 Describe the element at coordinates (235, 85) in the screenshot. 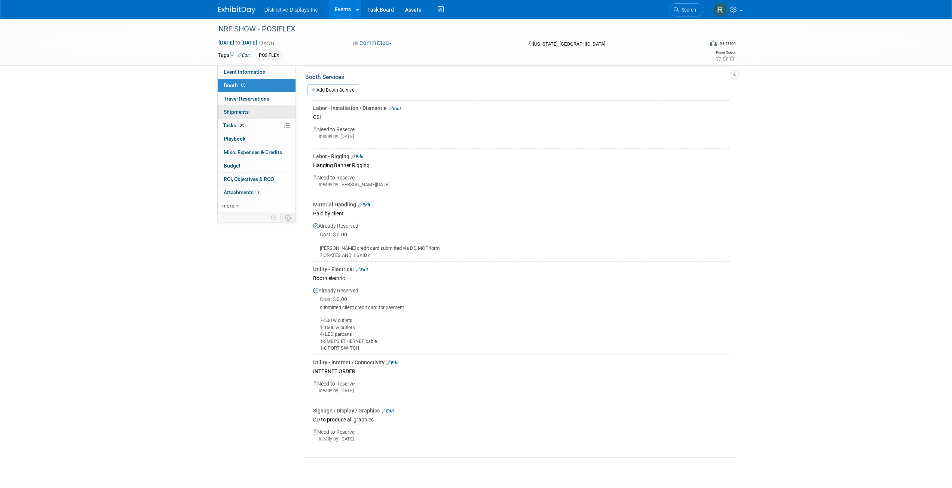

I see `span: Booth` at that location.